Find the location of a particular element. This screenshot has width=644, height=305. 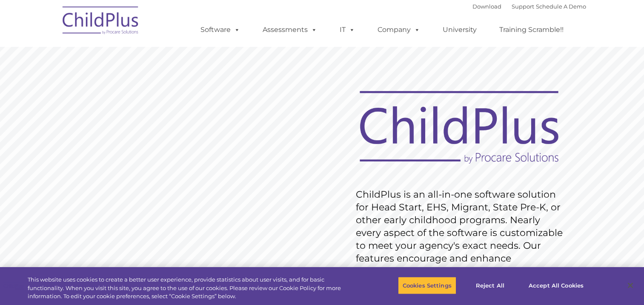

button: Reject All is located at coordinates (490, 286).